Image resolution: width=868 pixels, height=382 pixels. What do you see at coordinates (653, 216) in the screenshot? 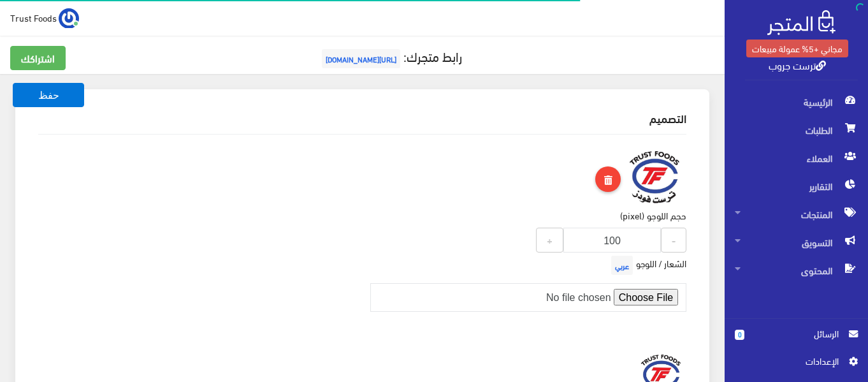
I see `label: حجم اللوجو (pixel)` at bounding box center [653, 216].